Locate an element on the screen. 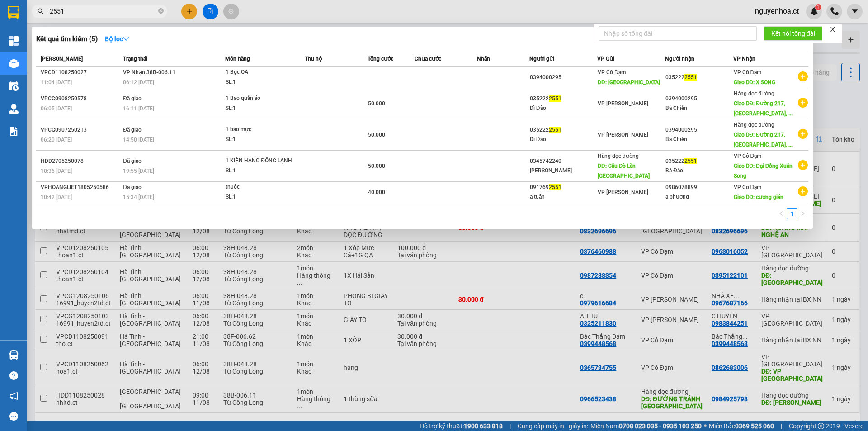  div: Dì Đào is located at coordinates (563, 139).